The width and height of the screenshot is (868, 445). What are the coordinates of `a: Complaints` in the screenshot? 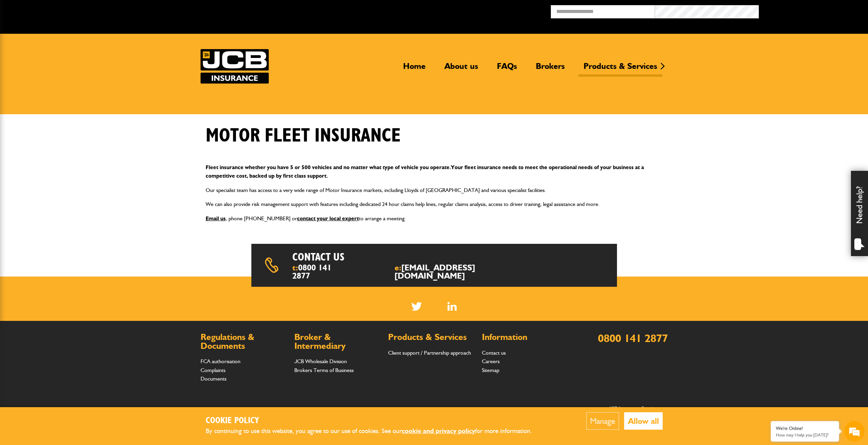 It's located at (213, 370).